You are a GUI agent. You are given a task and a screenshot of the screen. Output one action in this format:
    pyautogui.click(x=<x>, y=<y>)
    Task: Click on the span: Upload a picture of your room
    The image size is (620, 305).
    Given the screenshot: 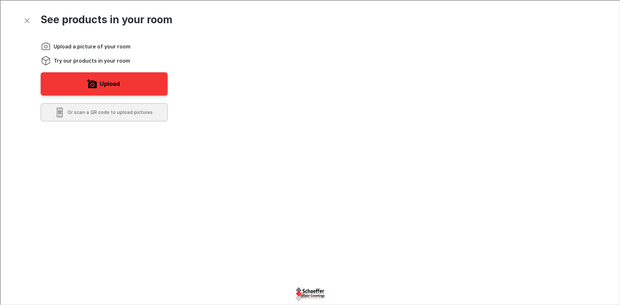 What is the action you would take?
    pyautogui.click(x=91, y=46)
    